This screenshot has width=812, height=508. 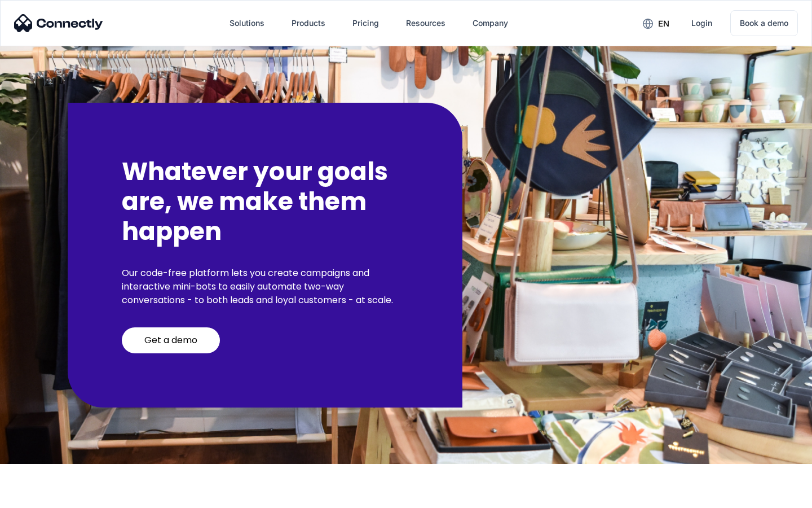 What do you see at coordinates (701, 23) in the screenshot?
I see `a: Login` at bounding box center [701, 23].